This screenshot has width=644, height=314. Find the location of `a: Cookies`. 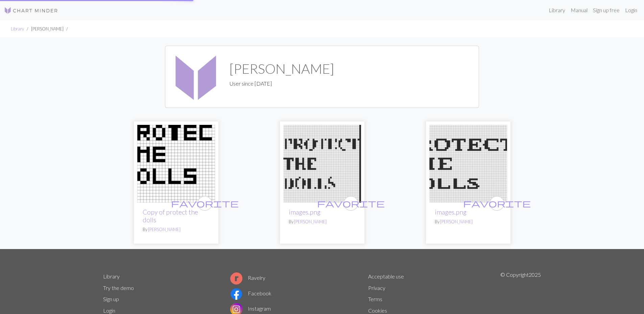

a: Cookies is located at coordinates (378, 310).